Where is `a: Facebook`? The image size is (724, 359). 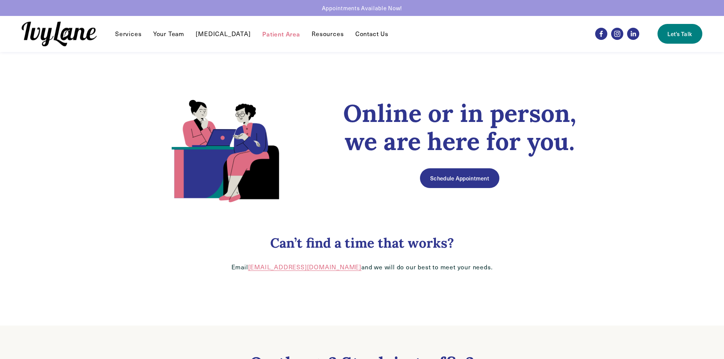 a: Facebook is located at coordinates (601, 34).